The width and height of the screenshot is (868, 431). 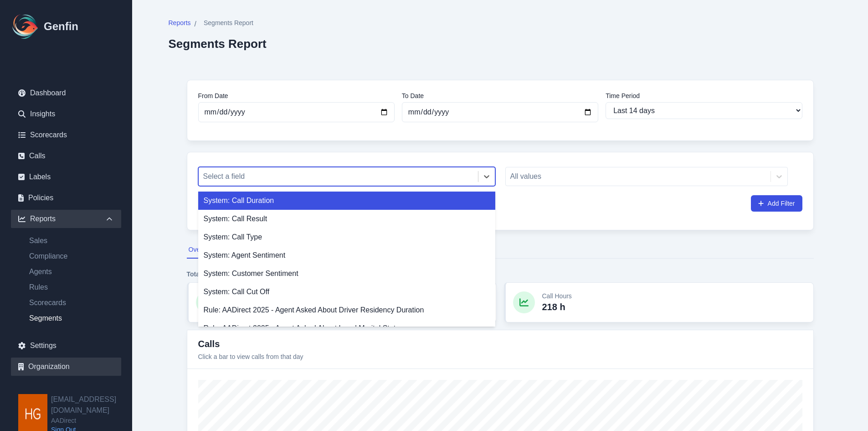 What do you see at coordinates (180, 24) in the screenshot?
I see `a: Reports` at bounding box center [180, 24].